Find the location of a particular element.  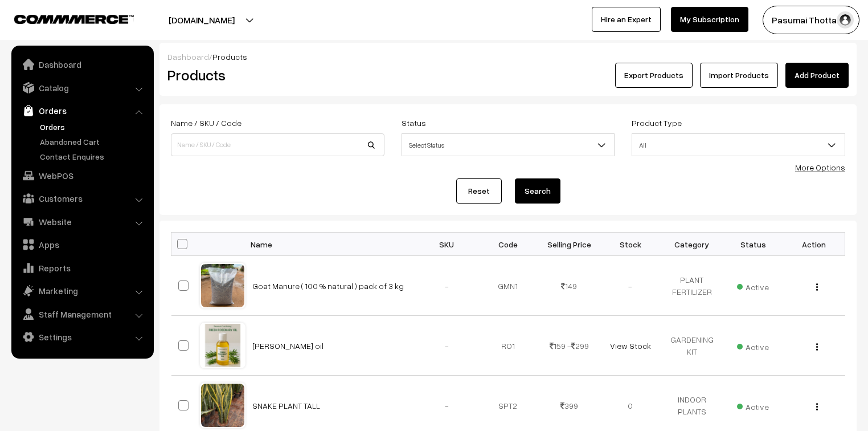

td: PLANT FERTILIZER is located at coordinates (692, 285).